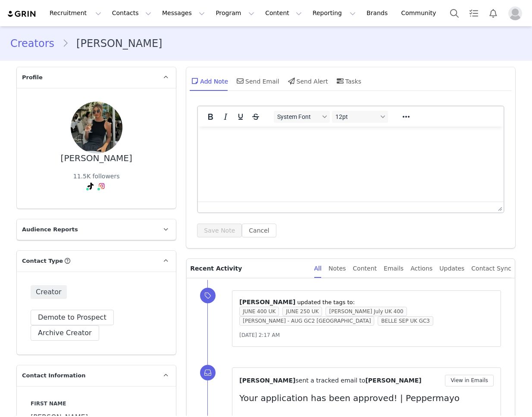 This screenshot has width=532, height=417. Describe the element at coordinates (348, 81) in the screenshot. I see `div: Tasks` at that location.